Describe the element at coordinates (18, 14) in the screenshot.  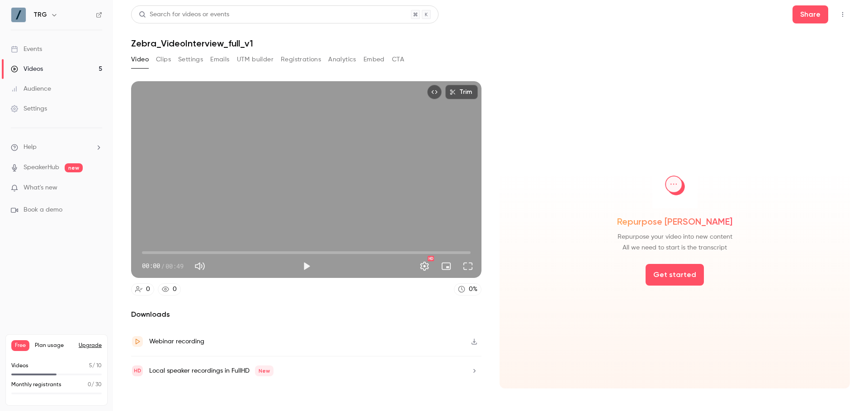
I see `img: TRG` at that location.